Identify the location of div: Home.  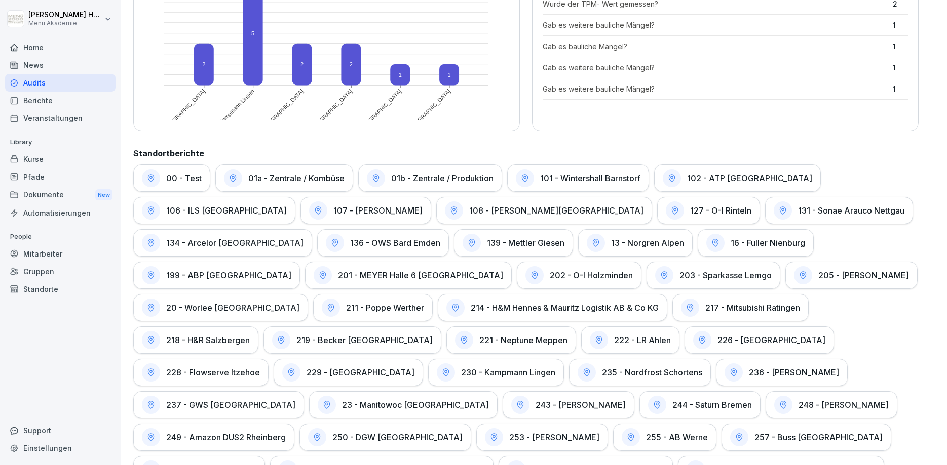
(60, 47).